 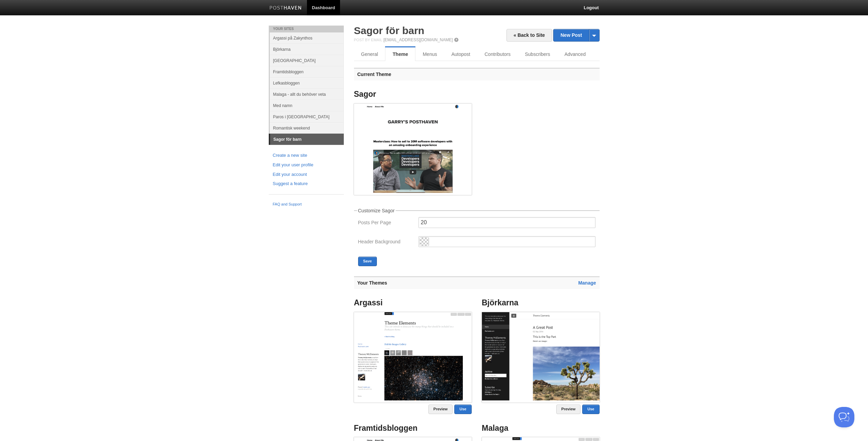 I want to click on h3: Current Theme, so click(x=476, y=74).